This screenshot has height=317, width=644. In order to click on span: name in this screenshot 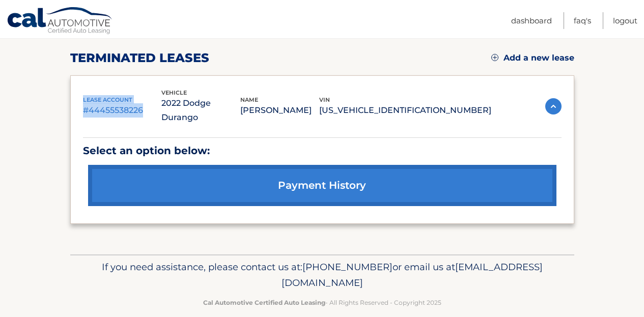, I will do `click(249, 99)`.